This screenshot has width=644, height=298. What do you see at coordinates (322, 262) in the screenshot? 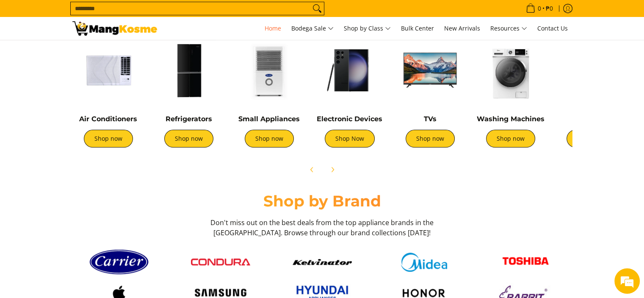
I see `img: Kelvinator button 9a26f67e caed 448c 806d e01e406ddbdc` at bounding box center [322, 262].